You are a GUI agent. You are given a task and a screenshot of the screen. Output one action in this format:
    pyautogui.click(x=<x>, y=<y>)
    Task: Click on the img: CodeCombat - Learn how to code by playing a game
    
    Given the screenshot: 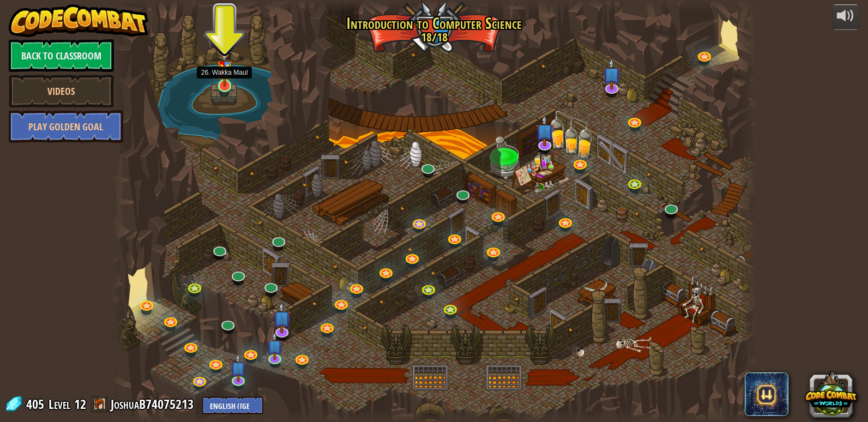 What is the action you would take?
    pyautogui.click(x=79, y=21)
    